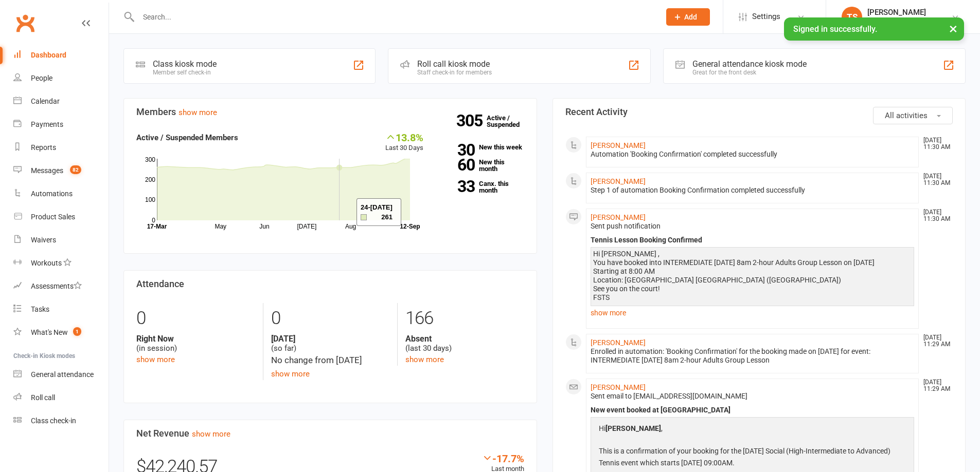  What do you see at coordinates (457, 187) in the screenshot?
I see `strong: 33` at bounding box center [457, 187].